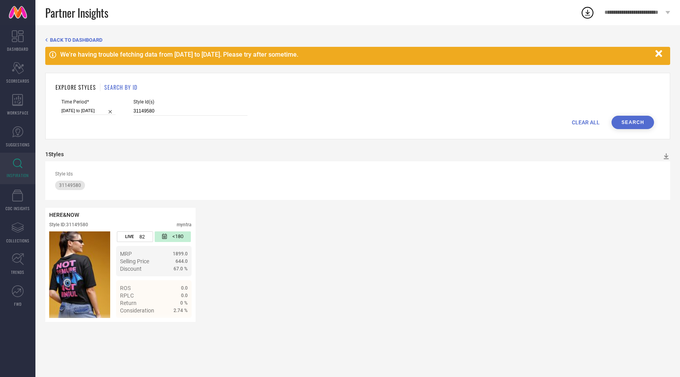 The height and width of the screenshot is (377, 680). What do you see at coordinates (182, 261) in the screenshot?
I see `span: 644.0` at bounding box center [182, 261].